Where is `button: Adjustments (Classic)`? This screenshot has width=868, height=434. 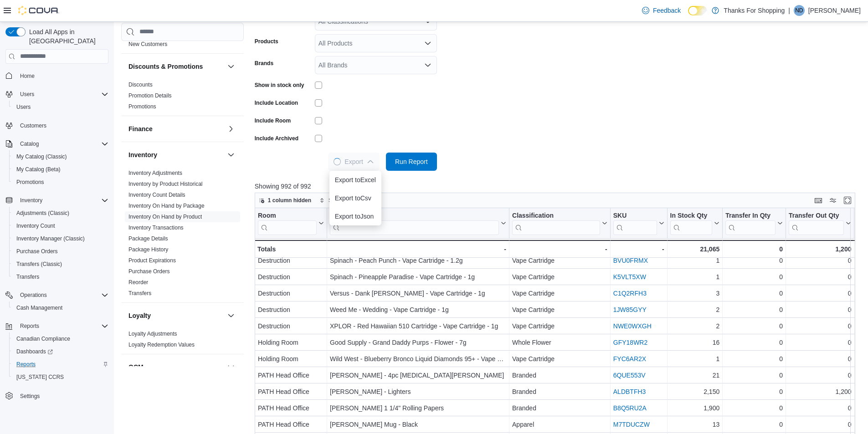 button: Adjustments (Classic) is located at coordinates (60, 213).